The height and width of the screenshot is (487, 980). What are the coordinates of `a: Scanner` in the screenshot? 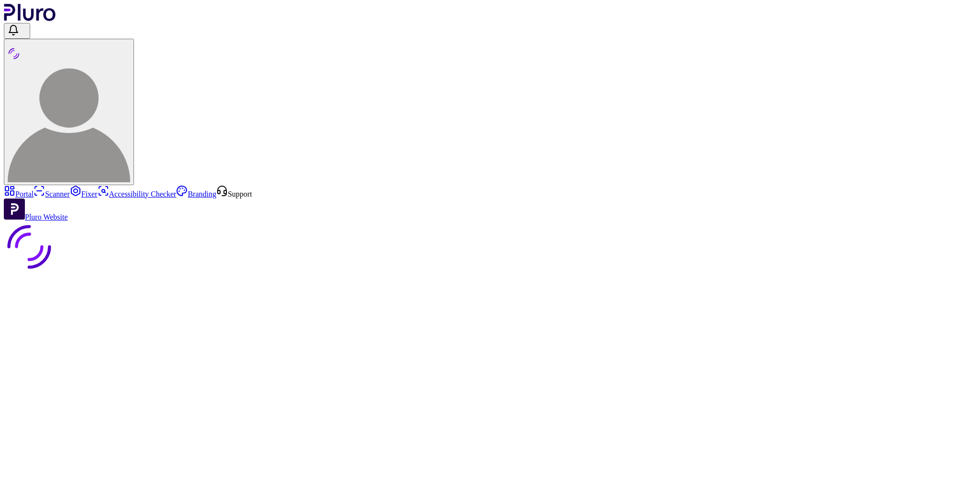 It's located at (52, 193).